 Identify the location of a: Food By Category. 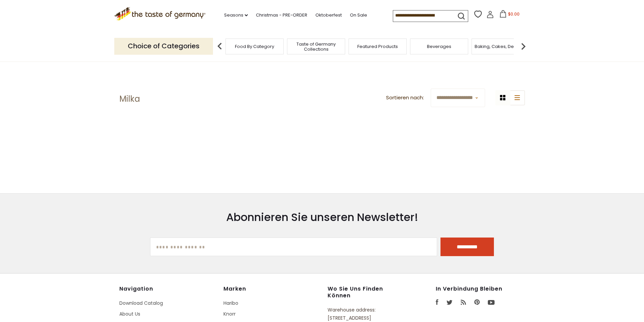
(255, 46).